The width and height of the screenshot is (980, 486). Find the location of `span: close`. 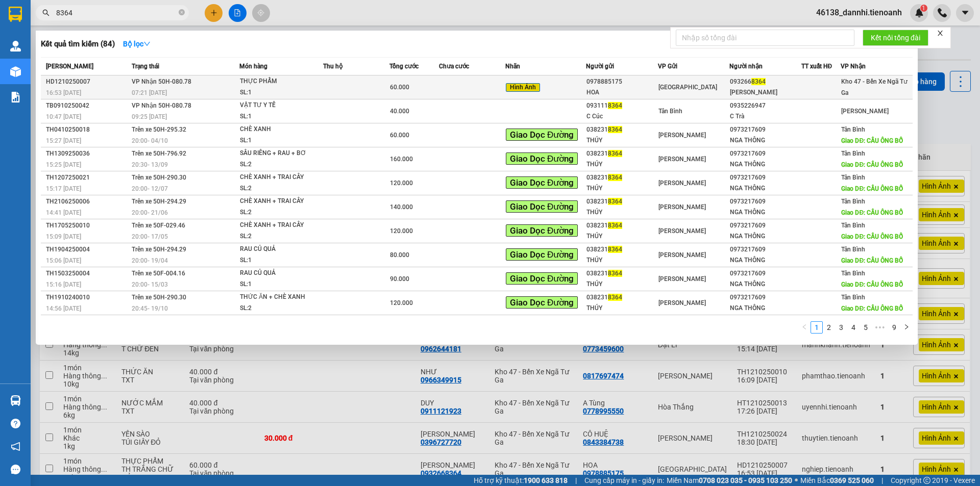

span: close is located at coordinates (940, 33).